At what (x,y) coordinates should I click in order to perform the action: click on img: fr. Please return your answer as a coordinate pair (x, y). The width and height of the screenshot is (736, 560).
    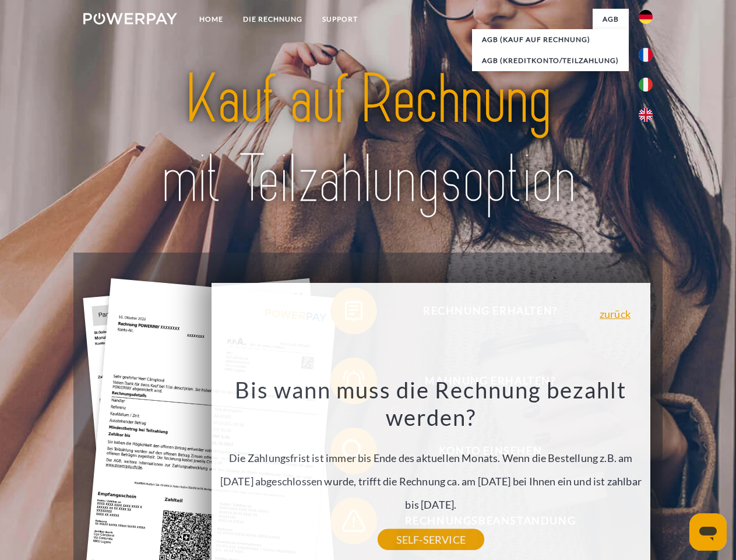
    Looking at the image, I should click on (646, 55).